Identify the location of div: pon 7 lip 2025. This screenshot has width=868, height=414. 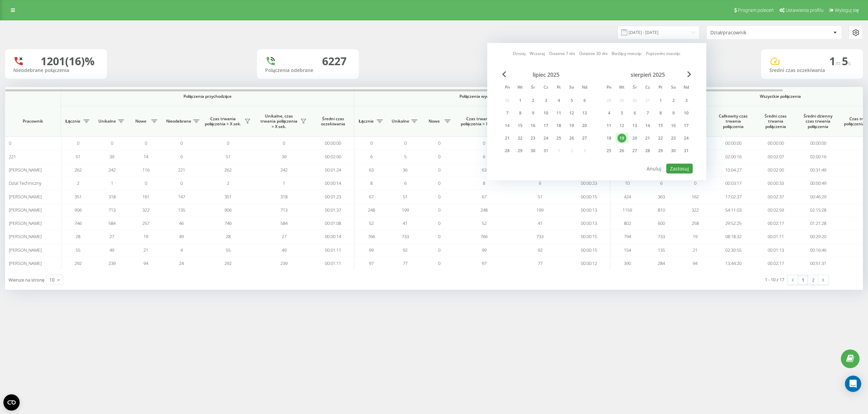
(507, 113).